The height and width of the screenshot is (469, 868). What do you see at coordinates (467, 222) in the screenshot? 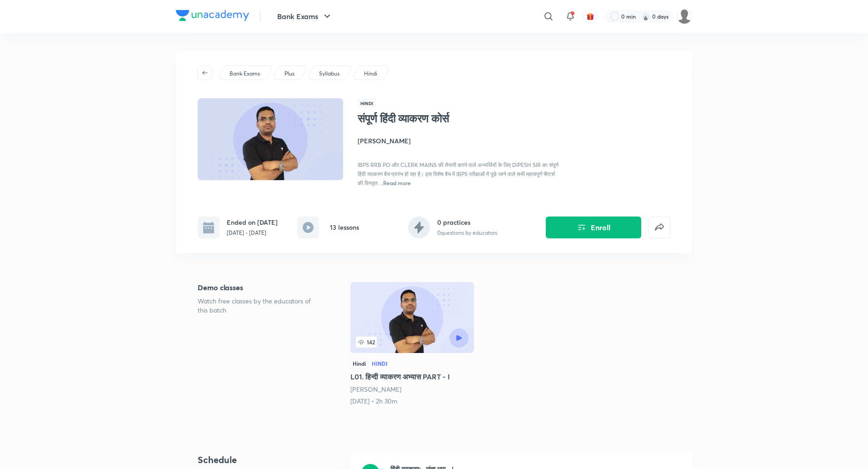
I see `h6: 0 practices` at bounding box center [467, 222].